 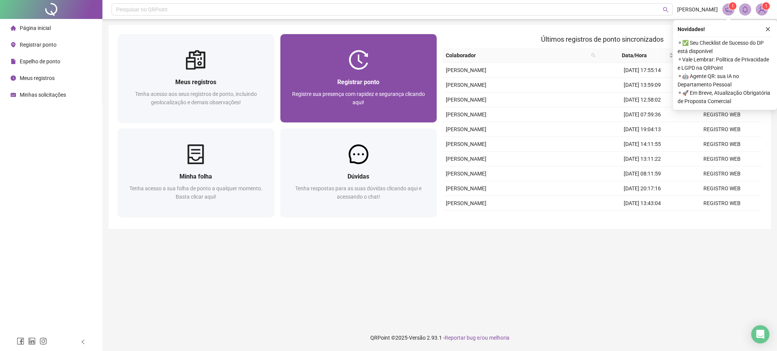 I want to click on footer: QRPoint © 2025 - 2.93.1 -, so click(x=439, y=338).